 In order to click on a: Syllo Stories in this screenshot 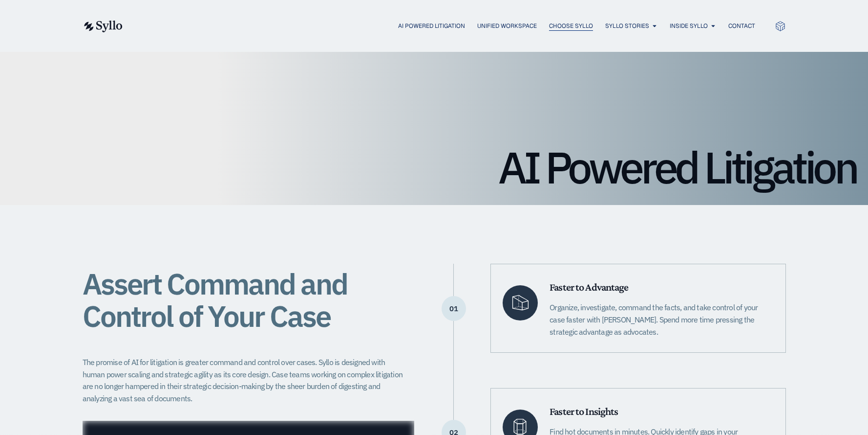, I will do `click(627, 26)`.